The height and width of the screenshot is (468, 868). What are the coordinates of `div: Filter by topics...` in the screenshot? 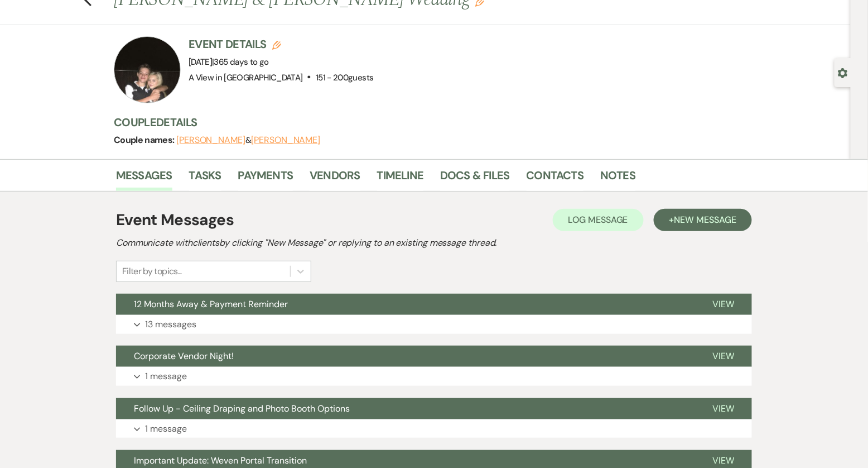 It's located at (152, 272).